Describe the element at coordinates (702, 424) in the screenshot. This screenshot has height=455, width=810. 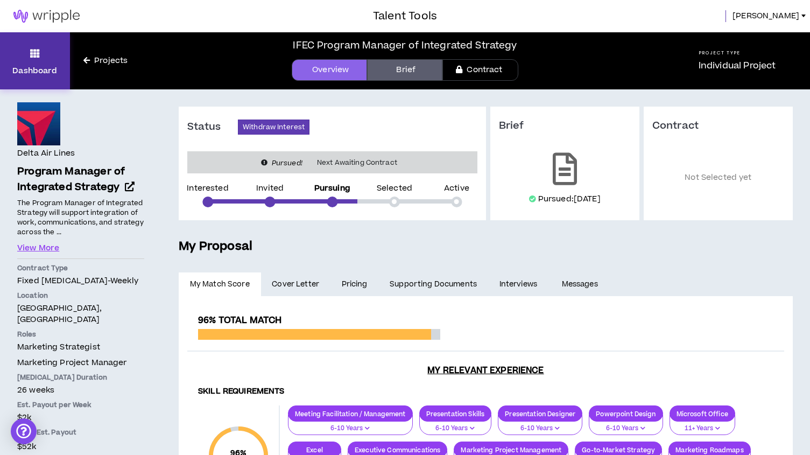
I see `button: 11+ Years` at that location.